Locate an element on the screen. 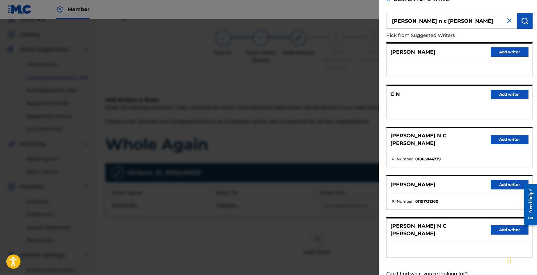 The image size is (537, 275). p: Pick from Suggested Writers is located at coordinates (441, 35).